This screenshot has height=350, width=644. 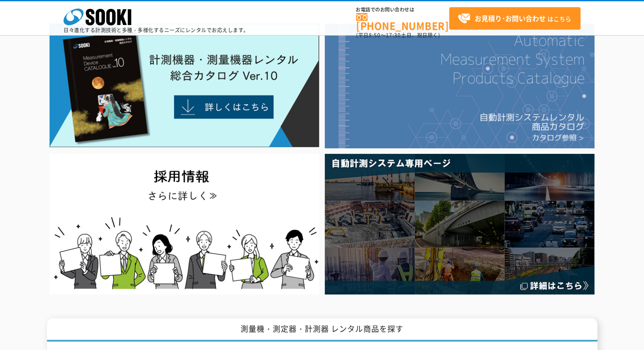 What do you see at coordinates (510, 18) in the screenshot?
I see `strong: お見積り･お問い合わせ` at bounding box center [510, 18].